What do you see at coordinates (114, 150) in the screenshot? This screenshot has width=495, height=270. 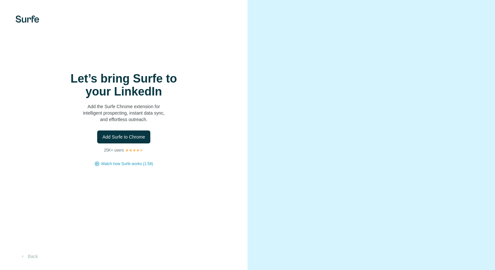 I see `p: 25K+ users` at bounding box center [114, 150].